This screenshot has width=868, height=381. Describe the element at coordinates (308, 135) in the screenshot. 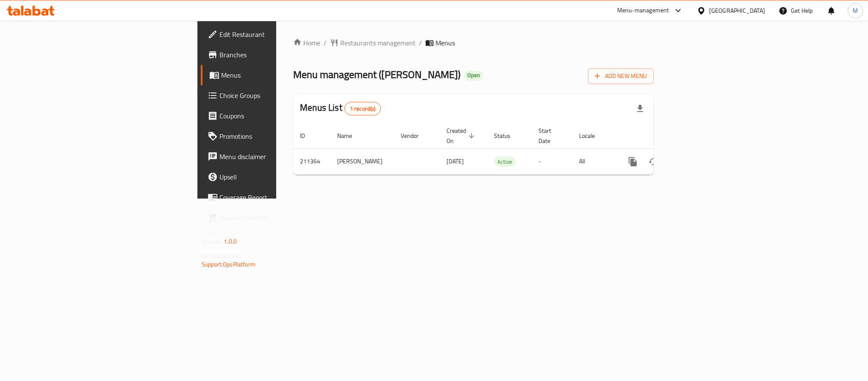

I see `span: ID` at that location.